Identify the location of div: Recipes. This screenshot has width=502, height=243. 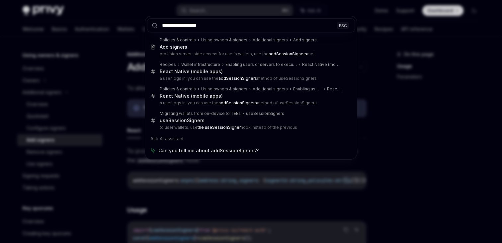
(168, 65).